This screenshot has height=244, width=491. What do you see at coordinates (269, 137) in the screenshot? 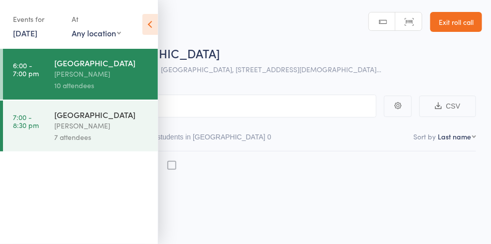
I see `div: 0` at bounding box center [269, 137].